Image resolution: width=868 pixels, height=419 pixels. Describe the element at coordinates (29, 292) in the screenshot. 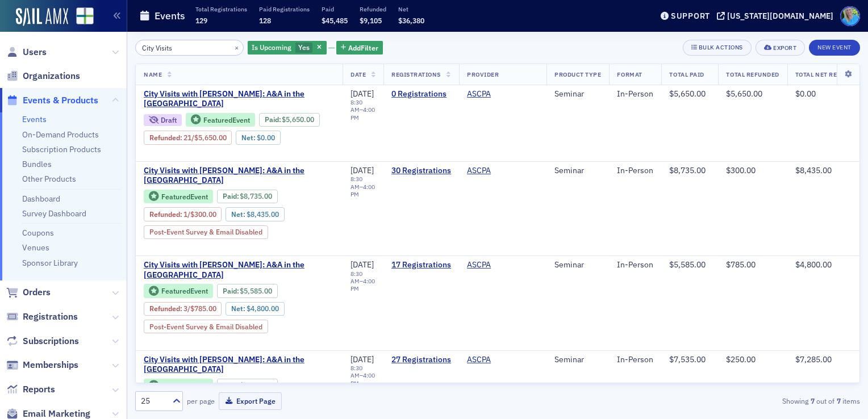

I see `a: Orders` at that location.